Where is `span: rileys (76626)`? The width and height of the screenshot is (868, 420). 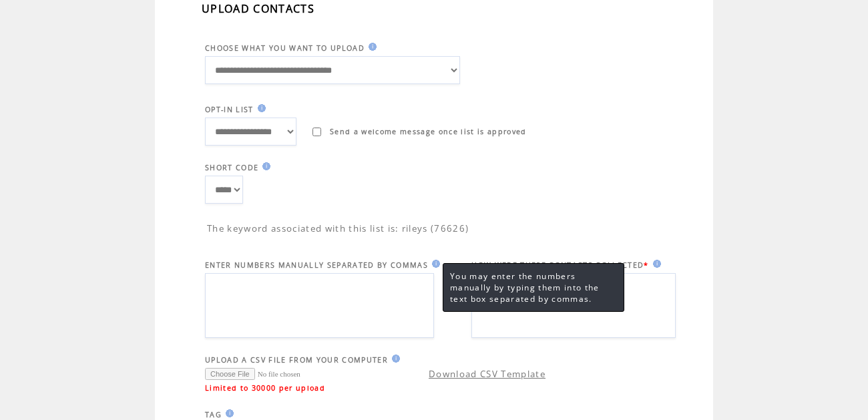 span: rileys (76626) is located at coordinates (435, 228).